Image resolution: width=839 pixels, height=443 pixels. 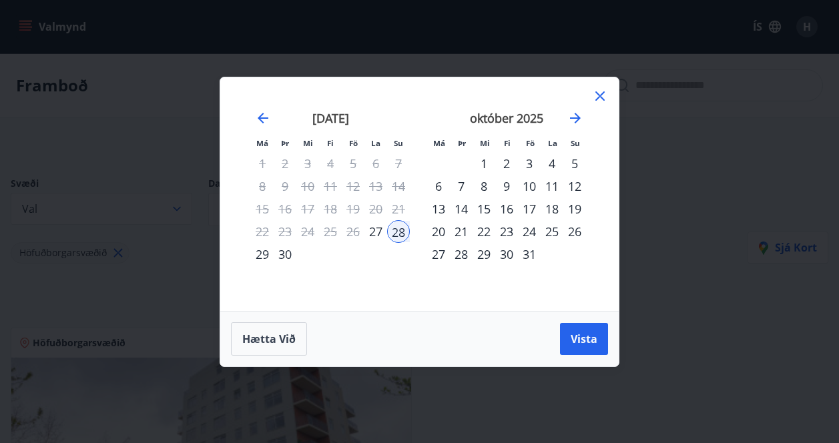 What do you see at coordinates (484, 254) in the screenshot?
I see `td: Choose miðvikudagur, 29. október 2025 as your check-out date. It’s available.` at bounding box center [484, 254].